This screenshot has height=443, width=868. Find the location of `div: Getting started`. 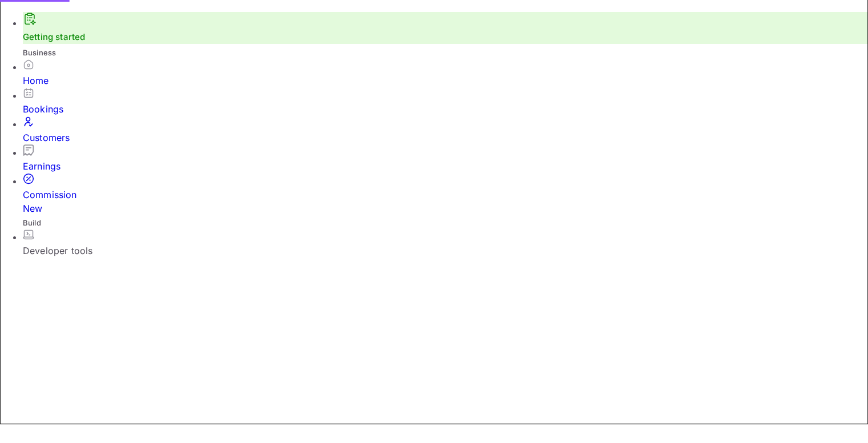

div: Getting started is located at coordinates (445, 28).